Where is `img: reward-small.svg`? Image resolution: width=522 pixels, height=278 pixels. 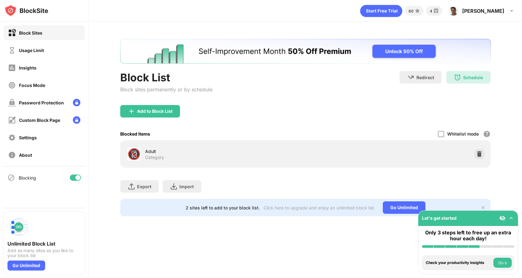 img: reward-small.svg is located at coordinates (436, 11).